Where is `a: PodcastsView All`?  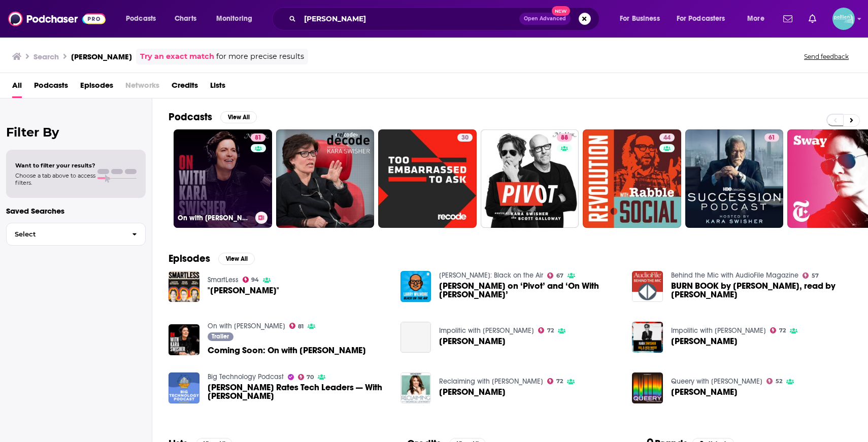
a: PodcastsView All is located at coordinates (213, 117).